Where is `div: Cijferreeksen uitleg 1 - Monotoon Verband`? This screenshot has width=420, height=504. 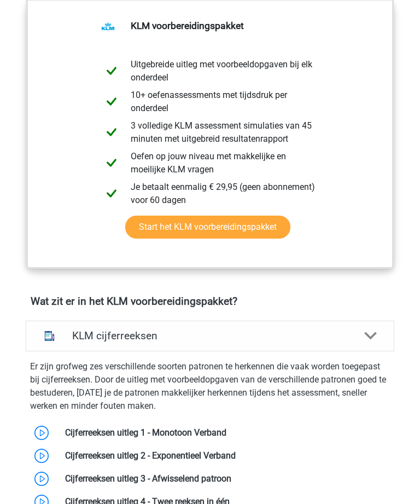
div: Cijferreeksen uitleg 1 - Monotoon Verband is located at coordinates (225, 433).